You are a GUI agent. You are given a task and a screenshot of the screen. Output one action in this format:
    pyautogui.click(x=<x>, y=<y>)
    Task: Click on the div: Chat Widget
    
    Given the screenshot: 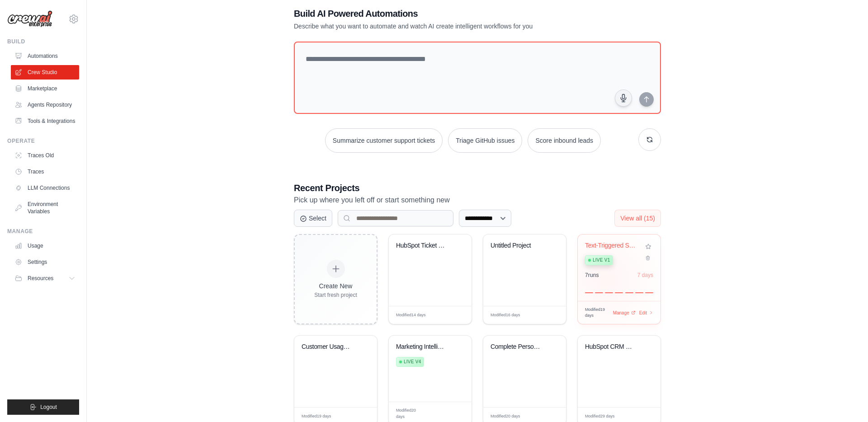 What is the action you would take?
    pyautogui.click(x=845, y=400)
    